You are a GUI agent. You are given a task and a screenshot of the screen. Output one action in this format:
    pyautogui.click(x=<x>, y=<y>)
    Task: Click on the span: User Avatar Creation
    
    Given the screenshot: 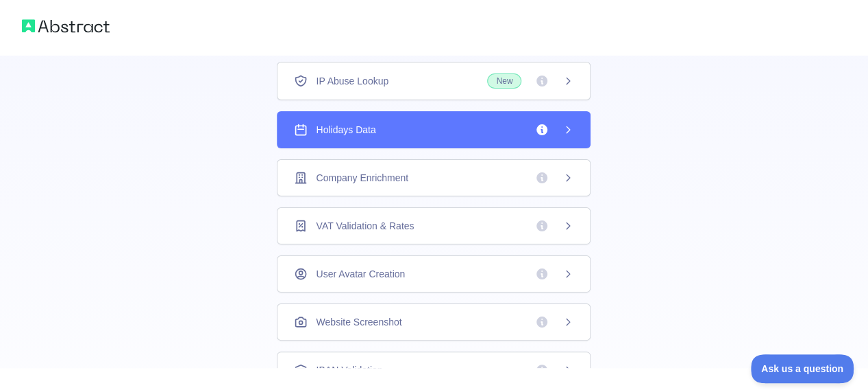 What is the action you would take?
    pyautogui.click(x=361, y=273)
    